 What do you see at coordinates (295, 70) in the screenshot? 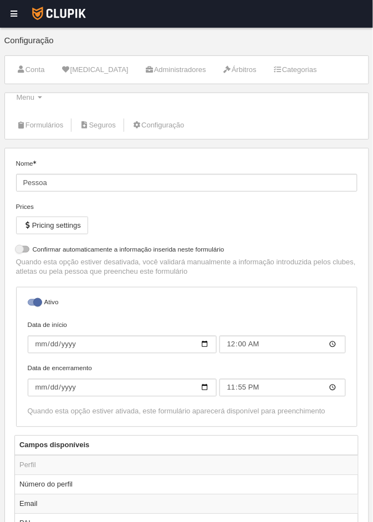
I see `a: Categorias` at bounding box center [295, 70].